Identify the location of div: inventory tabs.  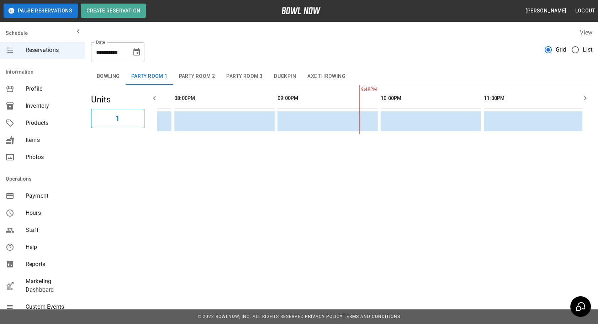
(342, 77).